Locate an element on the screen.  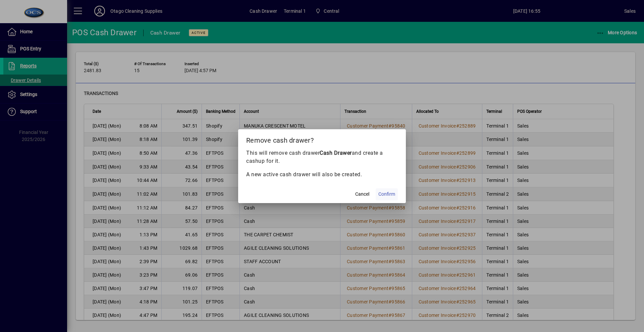
b: Cash Drawer is located at coordinates (336, 152).